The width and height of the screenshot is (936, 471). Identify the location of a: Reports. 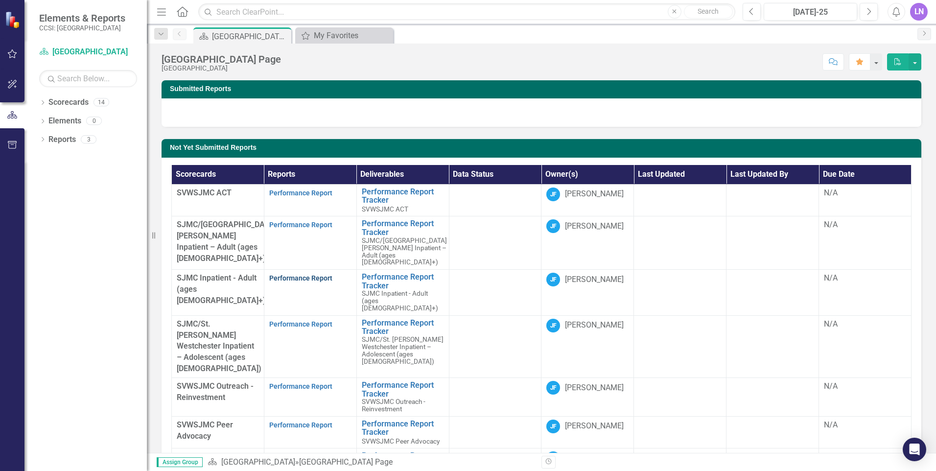
(62, 140).